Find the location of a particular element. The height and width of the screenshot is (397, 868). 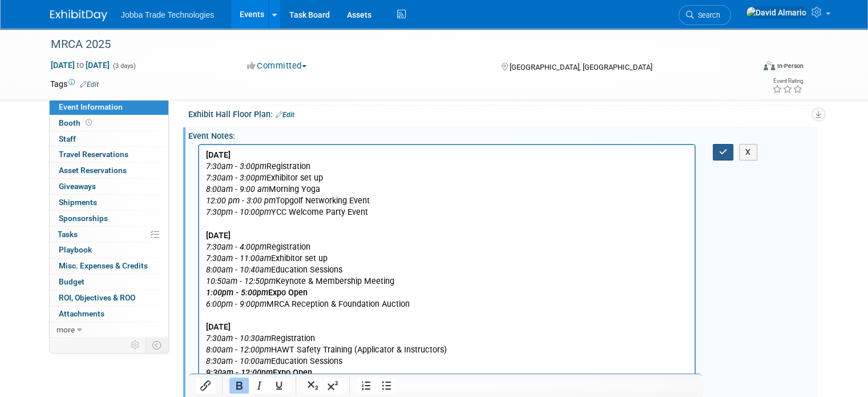

span: (3 days) is located at coordinates (124, 66).